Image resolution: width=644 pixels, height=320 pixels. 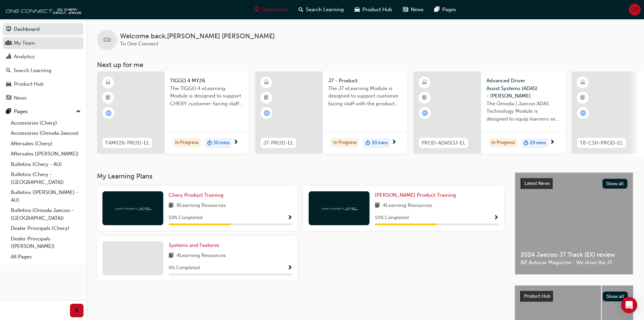 What do you see at coordinates (43, 112) in the screenshot?
I see `button: Pages` at bounding box center [43, 112].